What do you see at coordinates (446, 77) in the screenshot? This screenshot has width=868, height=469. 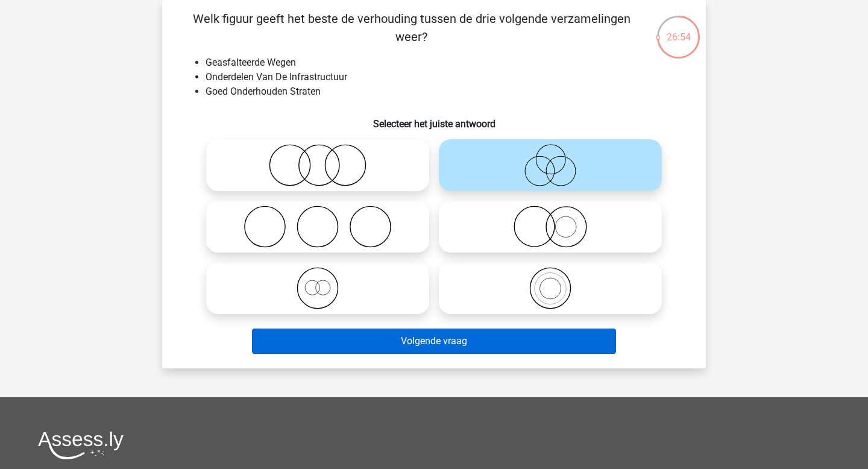 I see `li: Onderdelen Van De Infrastructuur` at bounding box center [446, 77].